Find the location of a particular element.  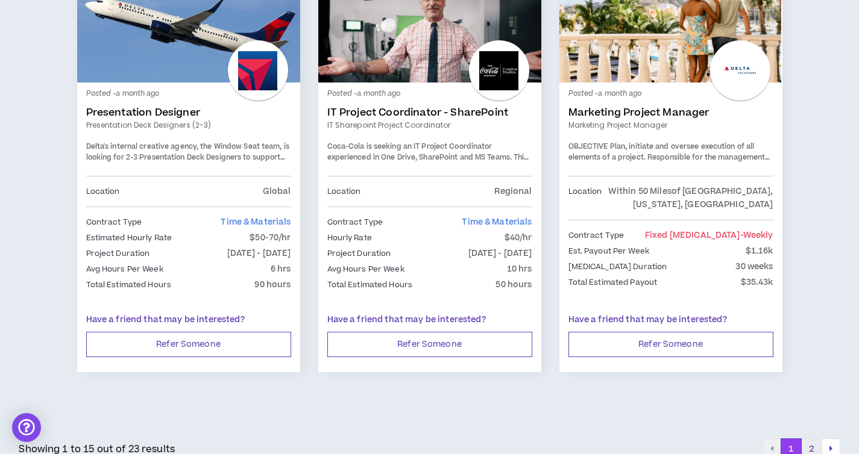

a: Presentation Deck Designers (2-3) is located at coordinates (189, 125).